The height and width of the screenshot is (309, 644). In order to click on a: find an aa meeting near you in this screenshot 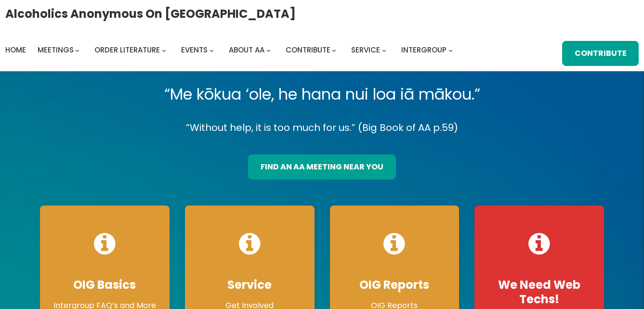, I will do `click(322, 167)`.